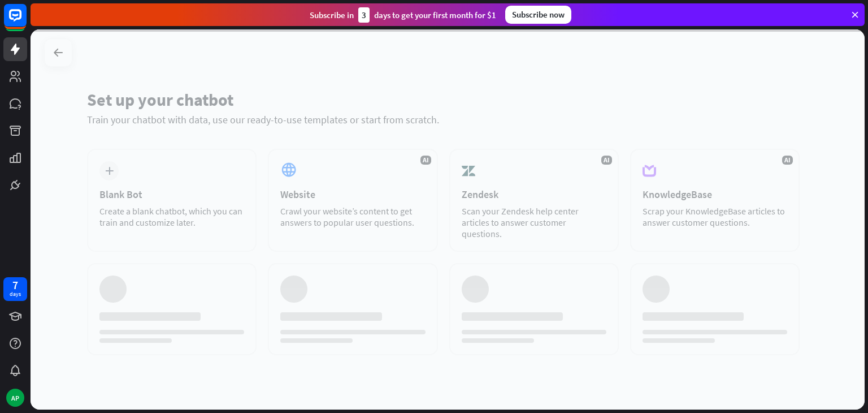 The height and width of the screenshot is (413, 868). Describe the element at coordinates (538, 15) in the screenshot. I see `div: Subscribe now` at that location.